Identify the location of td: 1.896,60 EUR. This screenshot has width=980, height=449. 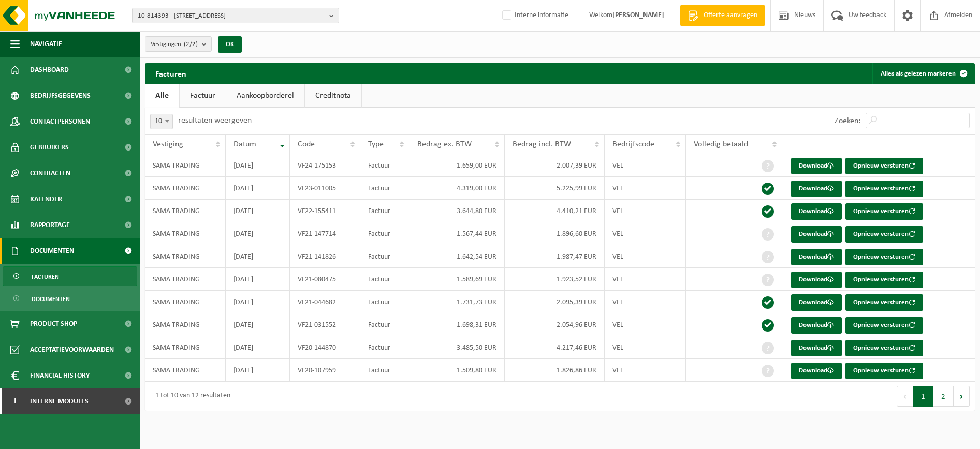
(554, 234).